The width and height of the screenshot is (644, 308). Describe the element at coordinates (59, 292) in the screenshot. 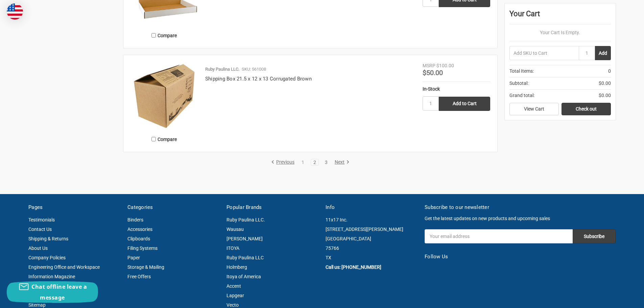

I see `span: Chat offline leave a message` at that location.